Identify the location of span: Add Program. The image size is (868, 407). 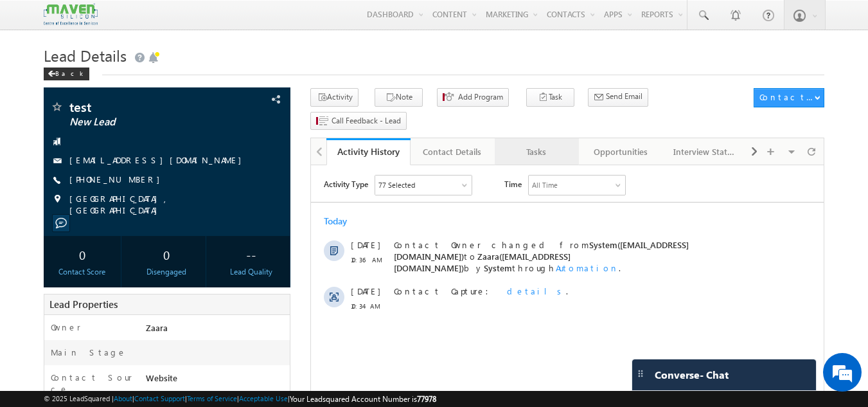
(481, 97).